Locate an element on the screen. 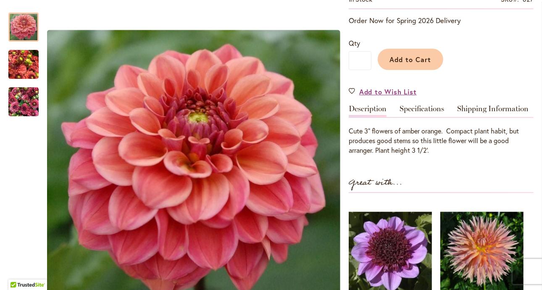 The width and height of the screenshot is (542, 290). p: Order Now for Spring 2026 Delivery is located at coordinates (441, 21).